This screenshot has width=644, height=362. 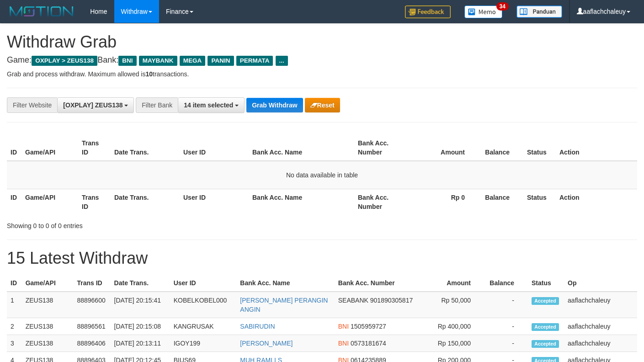 What do you see at coordinates (14, 326) in the screenshot?
I see `td: 2` at bounding box center [14, 326].